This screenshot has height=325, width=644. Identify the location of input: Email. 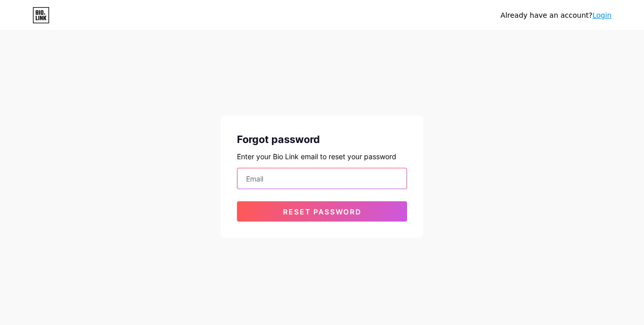
(322, 179).